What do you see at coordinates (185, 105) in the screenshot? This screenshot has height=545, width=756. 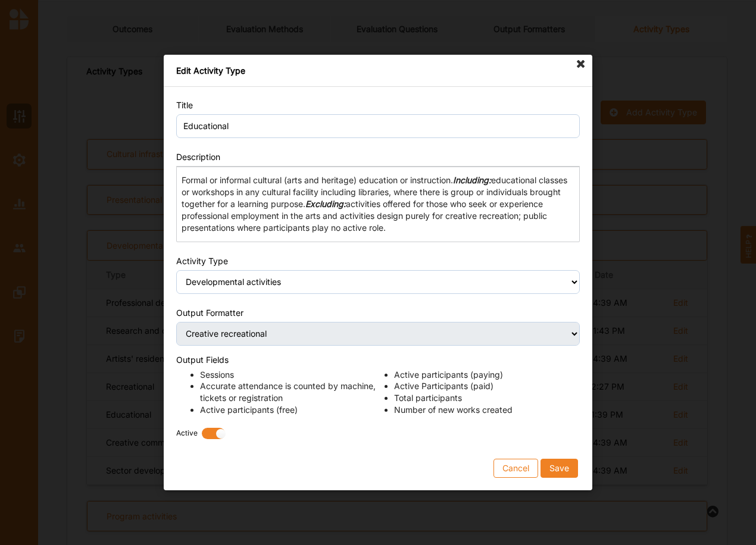 I see `label: Title` at bounding box center [185, 105].